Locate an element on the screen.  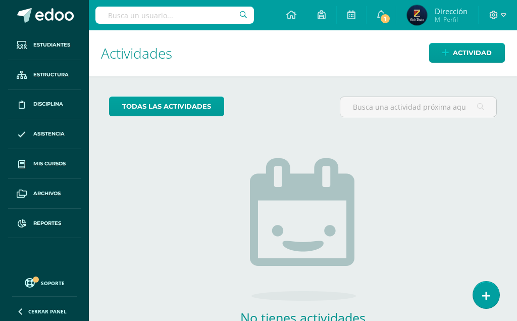
a: Archivos is located at coordinates (44, 194).